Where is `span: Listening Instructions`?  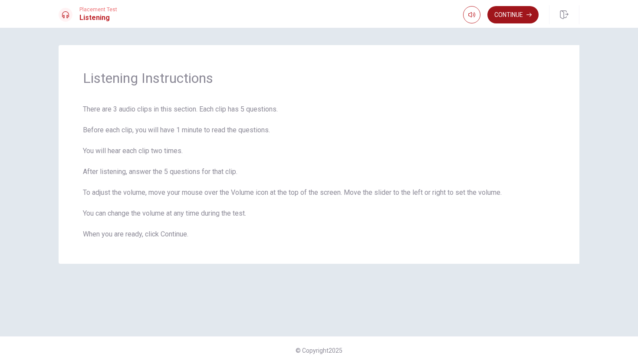
span: Listening Instructions is located at coordinates (319, 78).